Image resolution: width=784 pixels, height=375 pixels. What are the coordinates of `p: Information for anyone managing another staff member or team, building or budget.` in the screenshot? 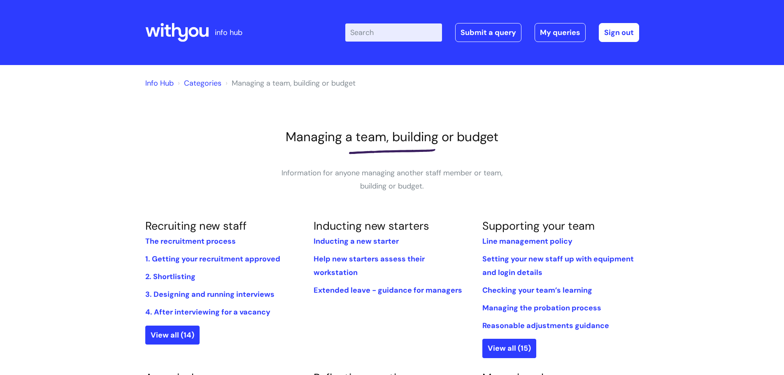 It's located at (392, 180).